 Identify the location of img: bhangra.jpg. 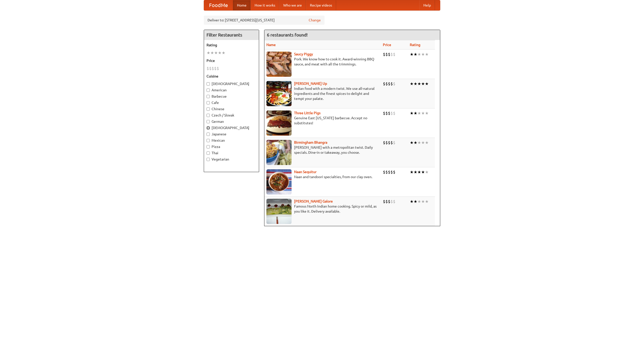
(279, 152).